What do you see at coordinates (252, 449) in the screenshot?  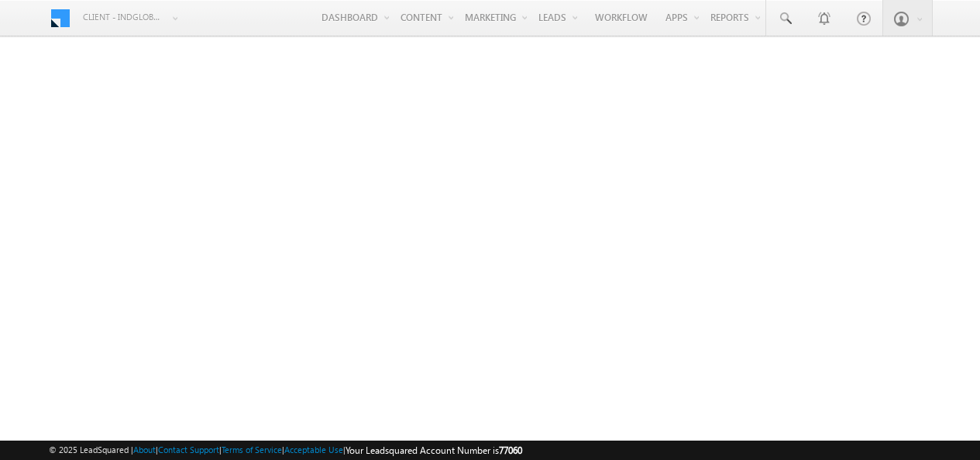 I see `a: Terms of Service` at bounding box center [252, 449].